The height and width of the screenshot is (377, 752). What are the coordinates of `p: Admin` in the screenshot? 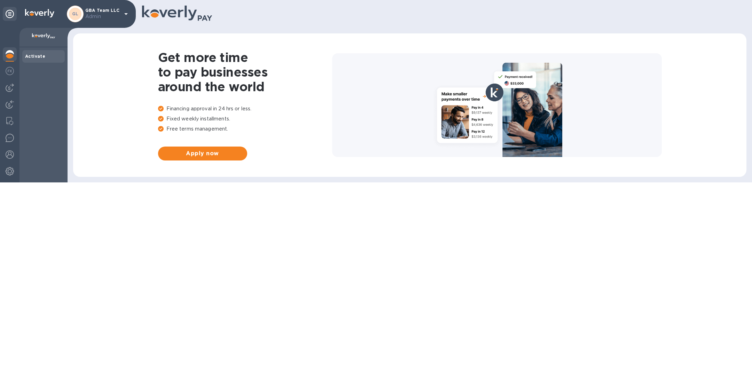 It's located at (103, 16).